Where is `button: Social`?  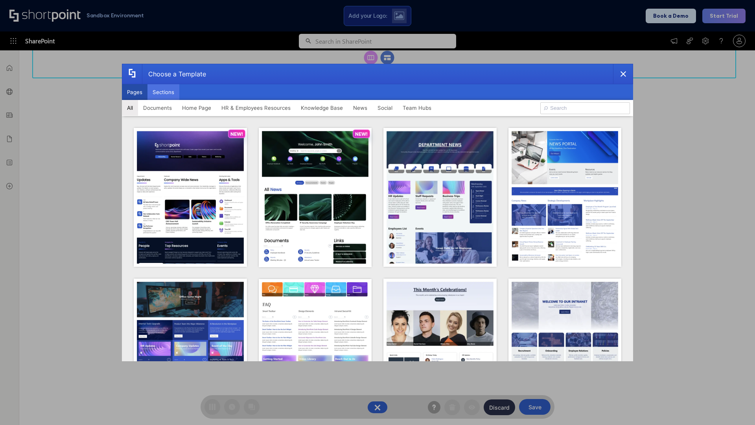 button: Social is located at coordinates (385, 108).